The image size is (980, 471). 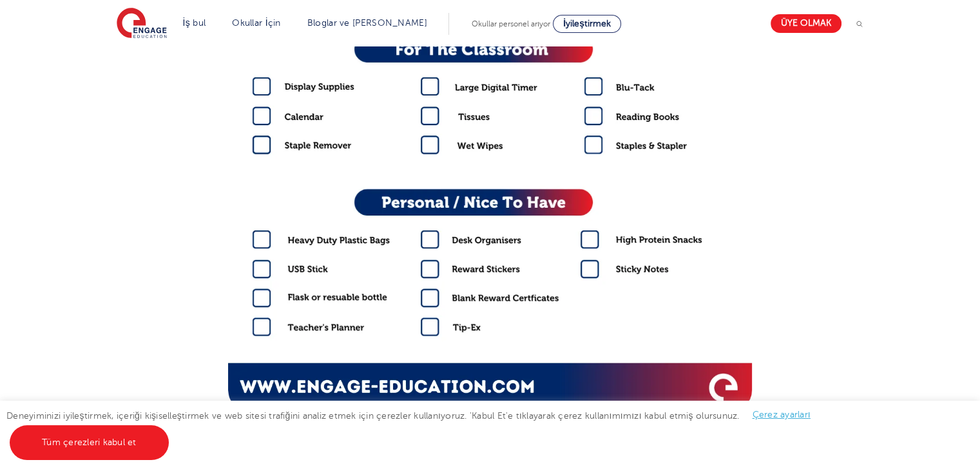 I want to click on font: Okullar personel arıyor, so click(x=511, y=24).